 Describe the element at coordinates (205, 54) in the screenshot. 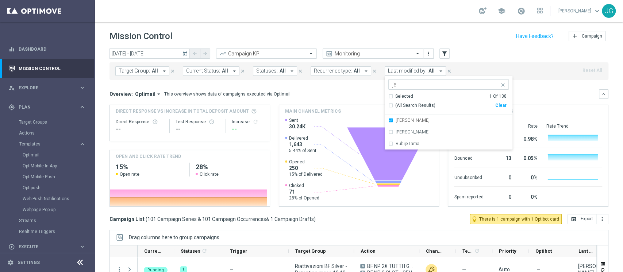

I see `button: arrow_forward` at that location.